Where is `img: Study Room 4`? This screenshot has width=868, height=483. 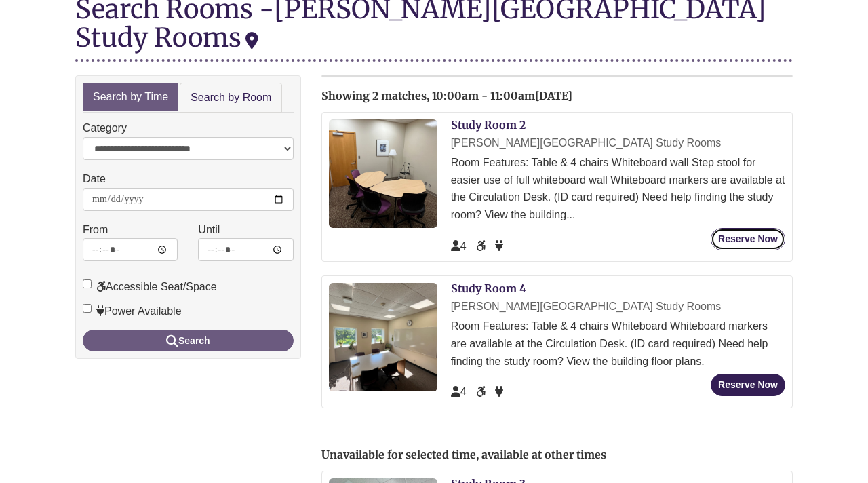 img: Study Room 4 is located at coordinates (383, 337).